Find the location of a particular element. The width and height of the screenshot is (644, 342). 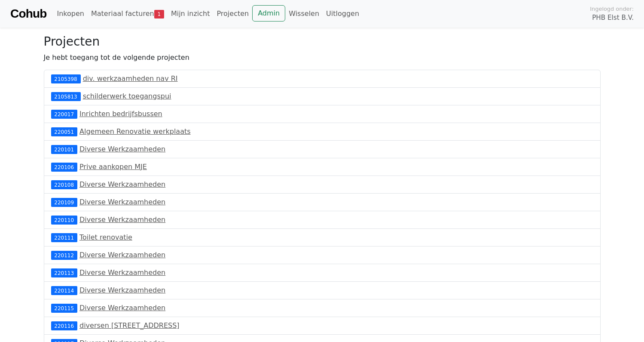

div: 220017 is located at coordinates (64, 114).